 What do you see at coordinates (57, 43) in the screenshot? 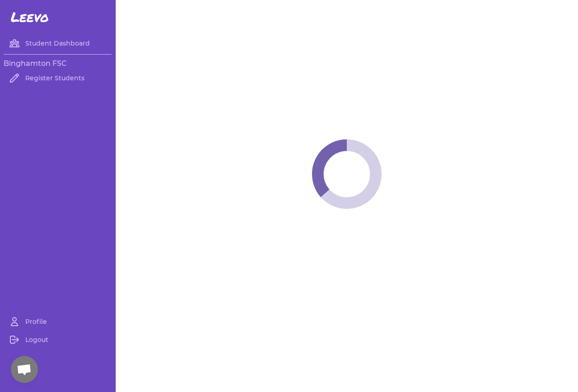
I see `a: Student Dashboard` at bounding box center [57, 43].